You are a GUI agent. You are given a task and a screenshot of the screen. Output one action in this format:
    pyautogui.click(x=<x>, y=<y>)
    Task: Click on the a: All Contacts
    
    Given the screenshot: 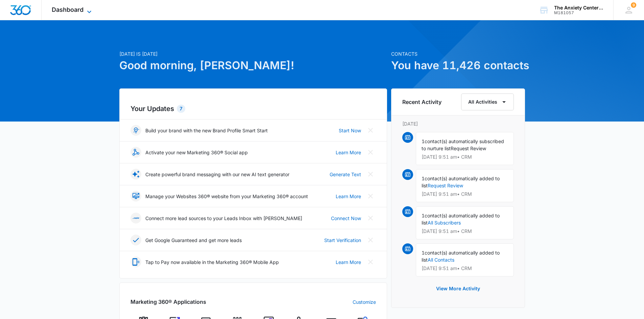 What is the action you would take?
    pyautogui.click(x=441, y=260)
    